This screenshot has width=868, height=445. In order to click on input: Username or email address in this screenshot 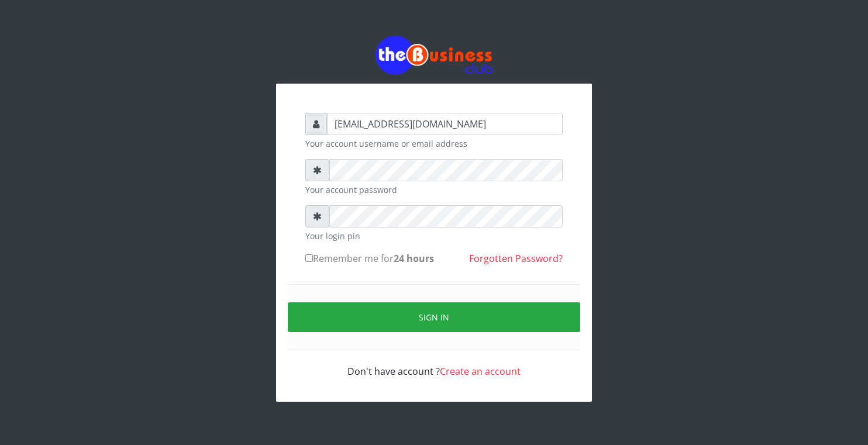, I will do `click(445, 124)`.